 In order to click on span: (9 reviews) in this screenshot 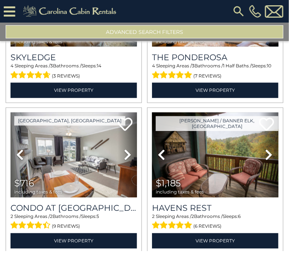, I will do `click(66, 226)`.